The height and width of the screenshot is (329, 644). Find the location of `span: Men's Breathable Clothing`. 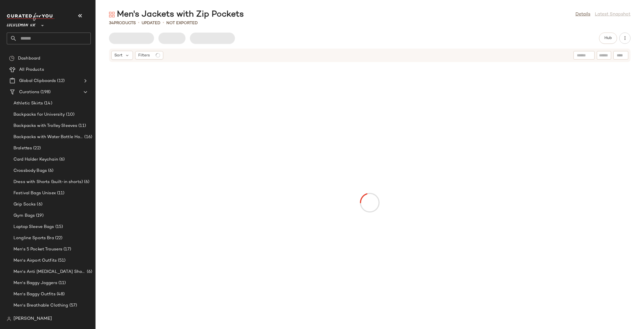

span: Men's Breathable Clothing is located at coordinates (41, 305).